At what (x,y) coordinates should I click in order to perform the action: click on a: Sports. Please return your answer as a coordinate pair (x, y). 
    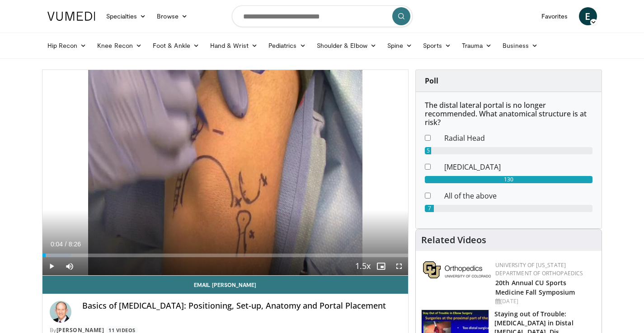
    Looking at the image, I should click on (437, 46).